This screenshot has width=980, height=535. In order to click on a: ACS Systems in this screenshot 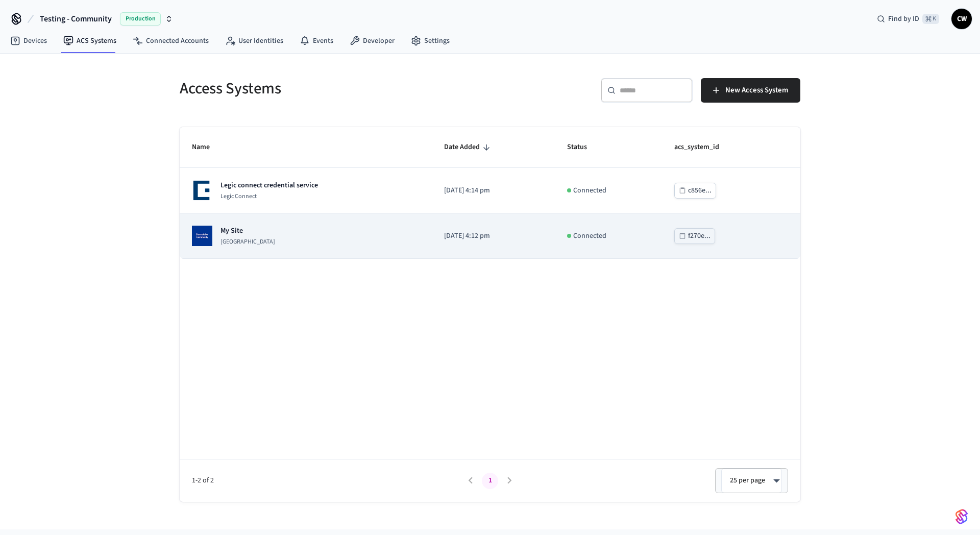, I will do `click(90, 41)`.